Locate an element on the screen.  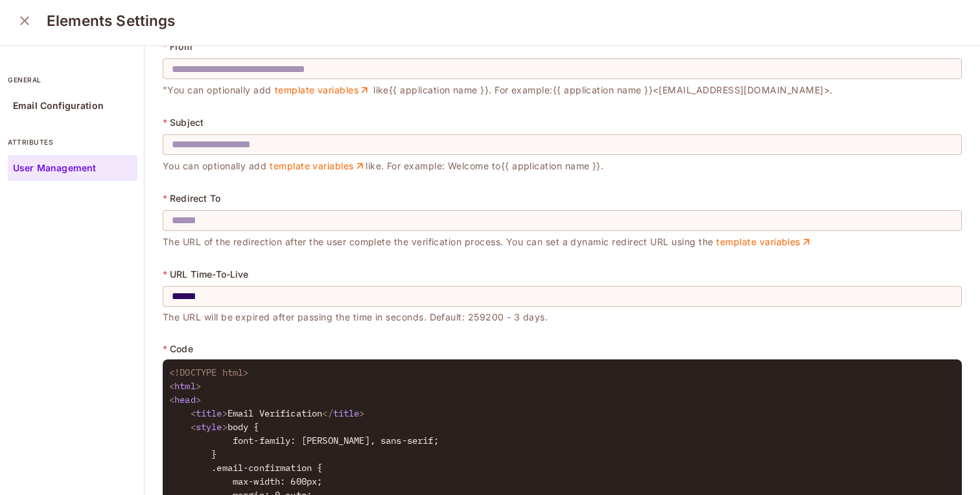
span: You can optionally add like. For example: Welcome to {{ application name }} . is located at coordinates (383, 165).